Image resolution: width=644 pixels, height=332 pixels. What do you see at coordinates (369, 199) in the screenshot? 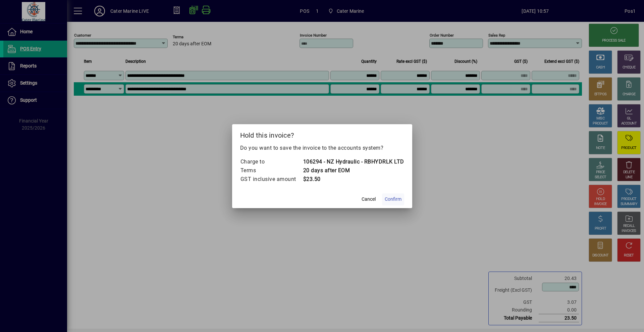
I see `span: Cancel` at bounding box center [369, 199].